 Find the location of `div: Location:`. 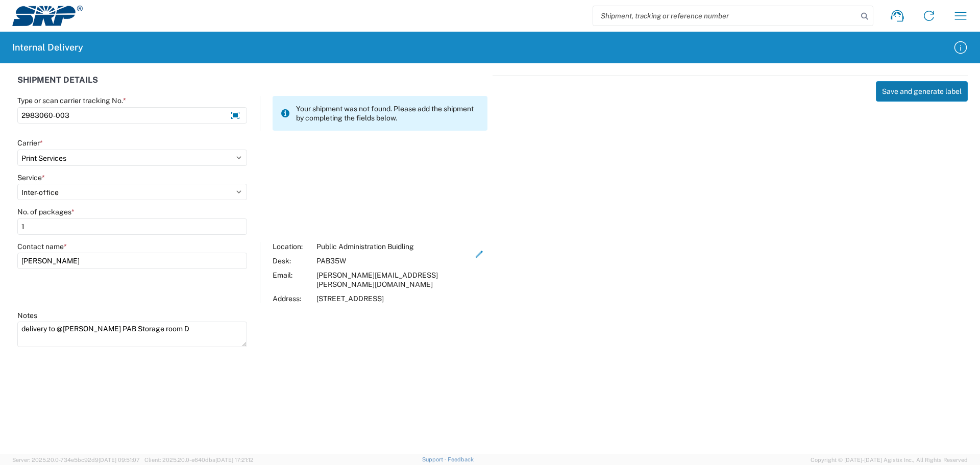

div: Location: is located at coordinates (292, 247).